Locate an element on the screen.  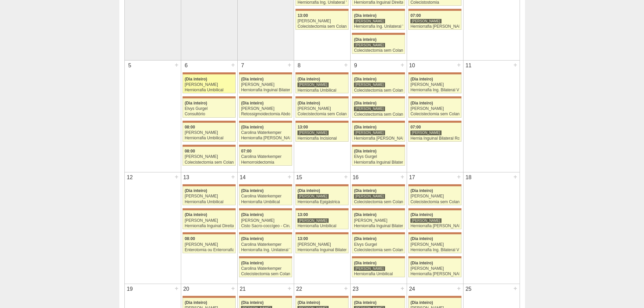
div: Herniorrafia Inguinal Bilateral is located at coordinates (322, 250).